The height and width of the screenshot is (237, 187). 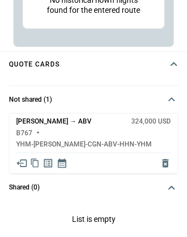 What do you see at coordinates (35, 163) in the screenshot?
I see `span: Copy quote content` at bounding box center [35, 163].